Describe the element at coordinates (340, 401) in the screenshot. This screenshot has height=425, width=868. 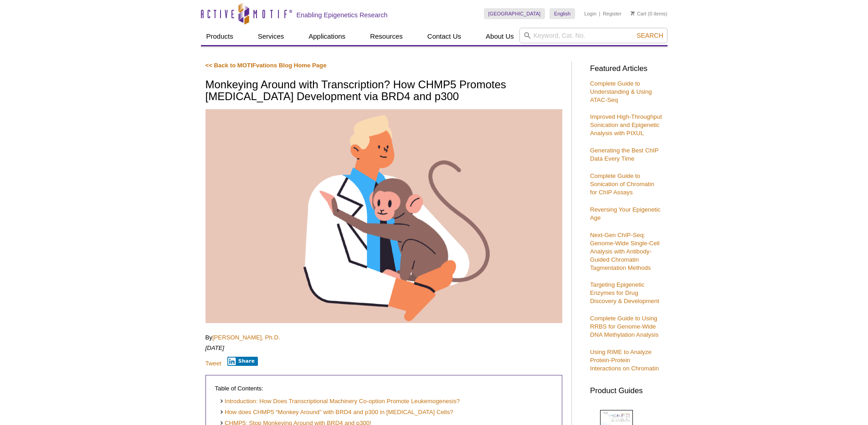
I see `a: Introduction: How Does Transcriptional Machinery Co-option Promote Leukemogenesis?` at that location.